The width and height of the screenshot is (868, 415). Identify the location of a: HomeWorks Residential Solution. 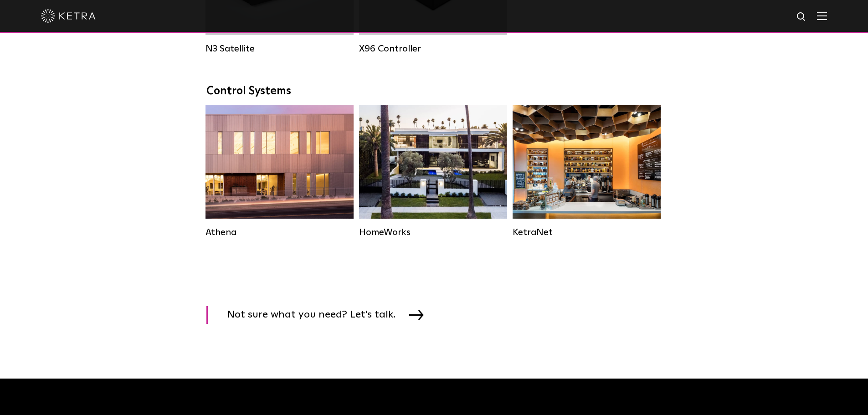
(433, 171).